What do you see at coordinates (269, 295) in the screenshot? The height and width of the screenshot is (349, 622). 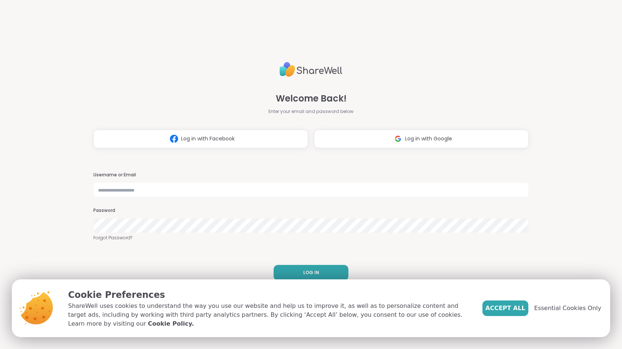 I see `p: Cookie Preferences` at bounding box center [269, 295].